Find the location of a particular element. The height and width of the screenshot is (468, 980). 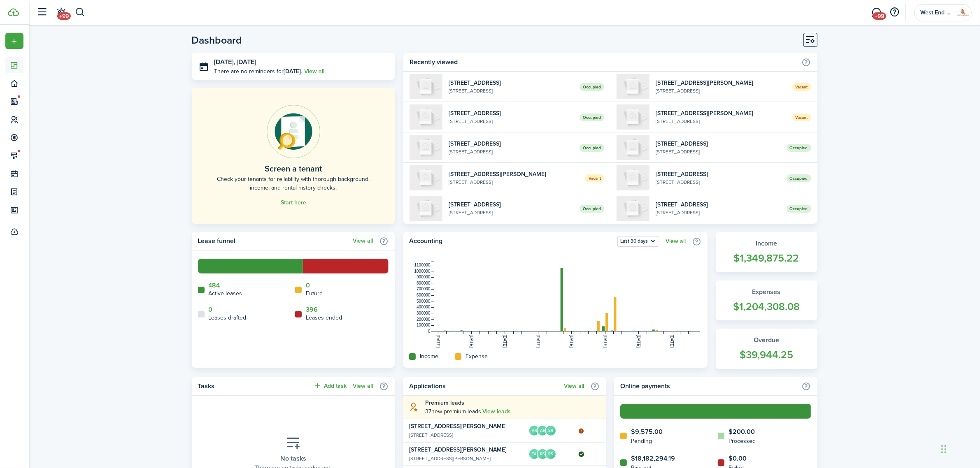

home-placeholder-title: Screen a tenant is located at coordinates (293, 168).